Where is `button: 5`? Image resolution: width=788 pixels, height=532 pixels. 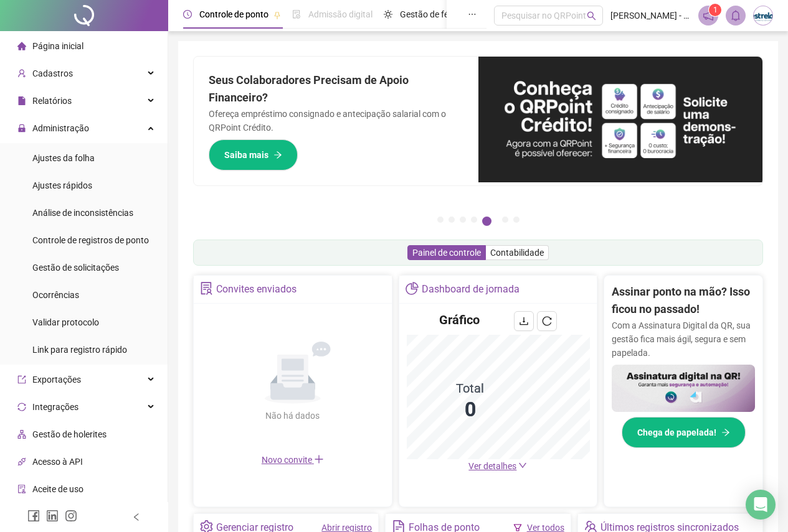 button: 5 is located at coordinates (486, 221).